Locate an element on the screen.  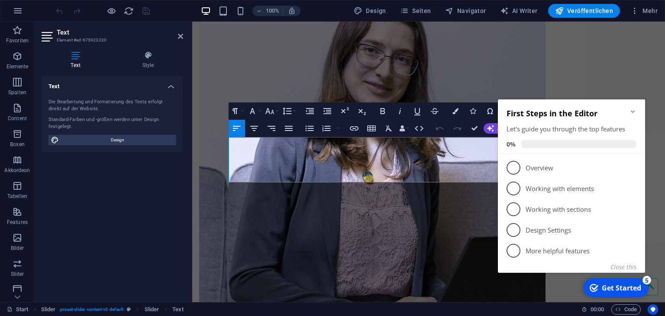
button: Close this is located at coordinates (129, 177).